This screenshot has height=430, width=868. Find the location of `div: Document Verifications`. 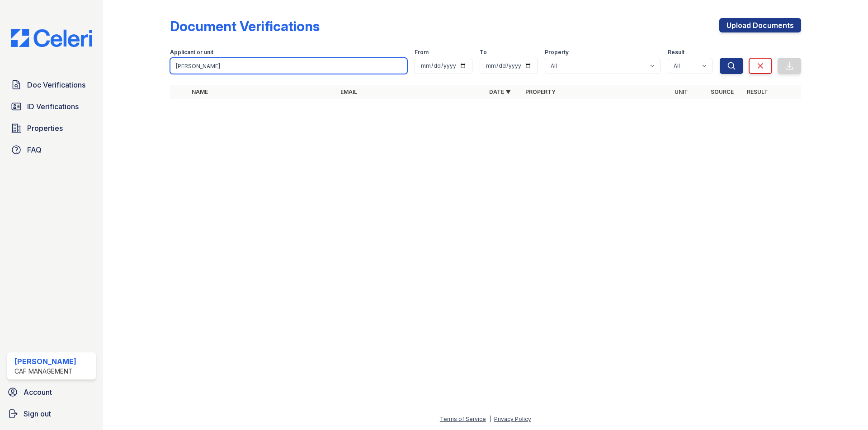

div: Document Verifications is located at coordinates (245, 26).